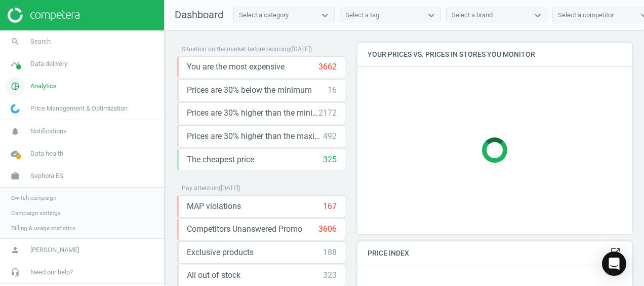  What do you see at coordinates (330, 275) in the screenshot?
I see `div: 323` at bounding box center [330, 275].